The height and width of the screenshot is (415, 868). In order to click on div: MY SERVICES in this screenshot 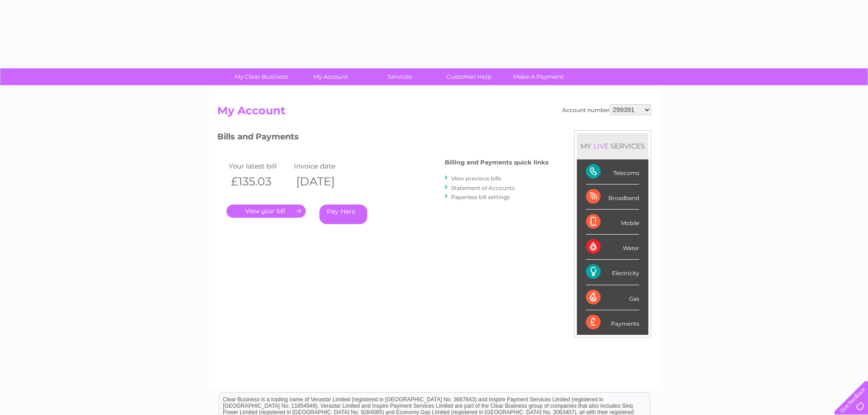, I will do `click(612, 146)`.